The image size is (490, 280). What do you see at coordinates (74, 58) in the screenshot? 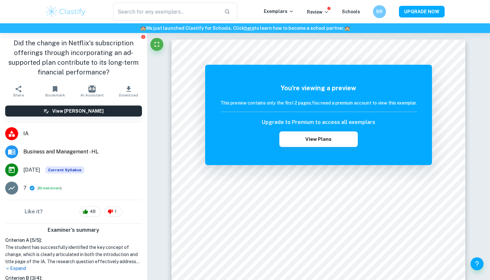
I see `h1: Did the change in Netflix's subscription offerings through incorporating an ad-supported plan con...` at bounding box center [74, 58].